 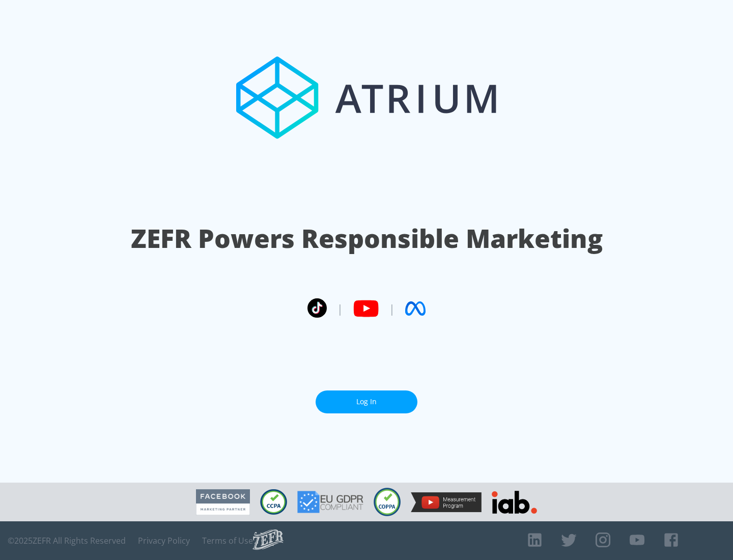 What do you see at coordinates (366, 238) in the screenshot?
I see `h1: ZEFR Powers Responsible Marketing` at bounding box center [366, 238].